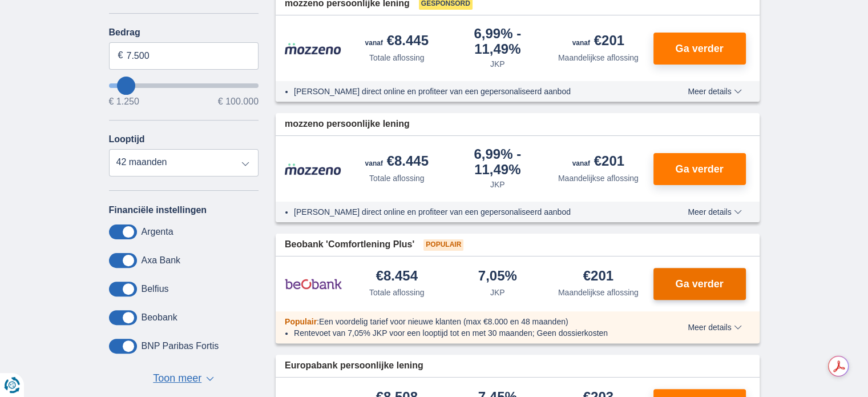 The height and width of the screenshot is (397, 868). What do you see at coordinates (183, 379) in the screenshot?
I see `button: Toon meer ▼` at bounding box center [183, 379].